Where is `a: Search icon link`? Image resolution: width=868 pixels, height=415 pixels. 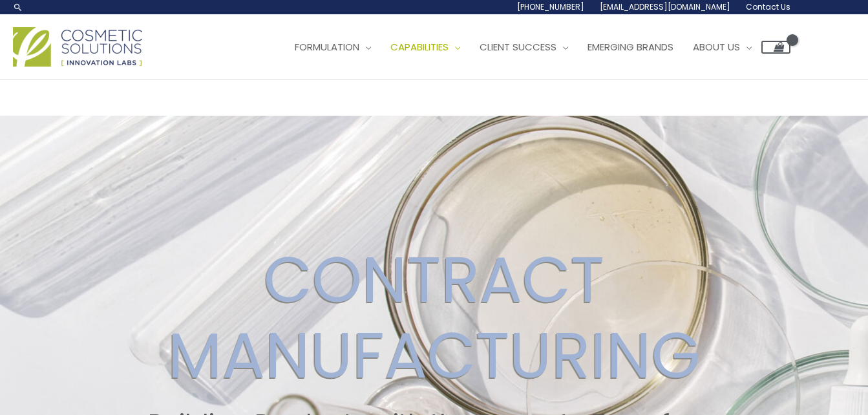
a: Search icon link is located at coordinates (18, 7).